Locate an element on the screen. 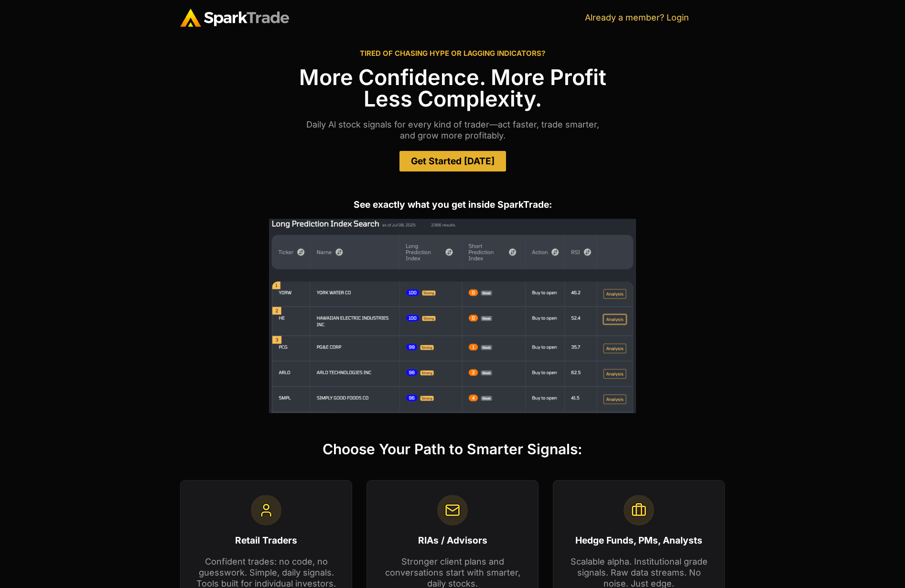  p: Daily Al stock signals for every kind of trader—act faster, trade smarter, and grow more profitably. is located at coordinates (453, 130).